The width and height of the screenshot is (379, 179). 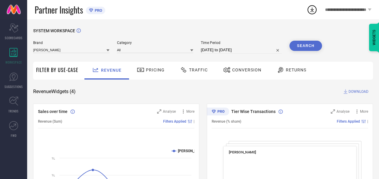 I want to click on input: Select time period, so click(x=241, y=50).